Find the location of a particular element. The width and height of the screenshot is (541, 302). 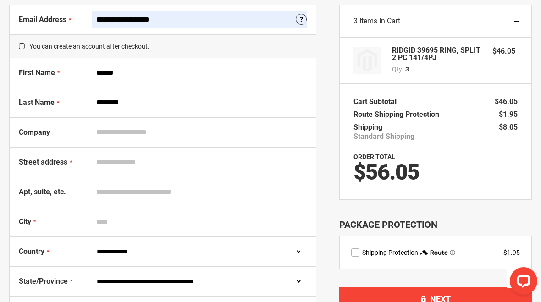

strong: RIDGID 39695 RING, SPLIT 2 PC 141/4PJ is located at coordinates (437, 54).